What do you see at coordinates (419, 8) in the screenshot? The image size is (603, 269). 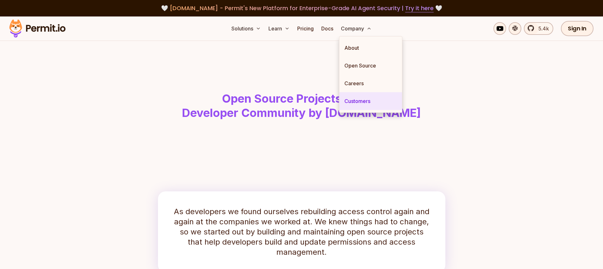 I see `a: Try it here` at bounding box center [419, 8].